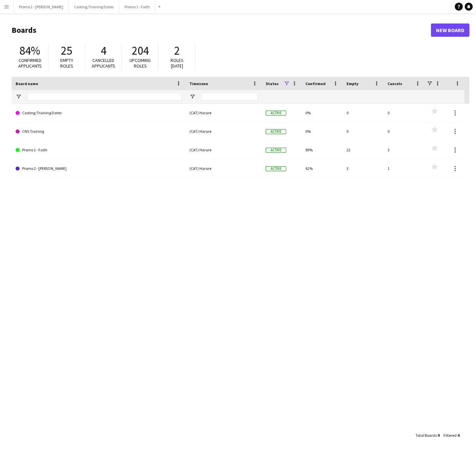 The height and width of the screenshot is (452, 476). Describe the element at coordinates (67, 63) in the screenshot. I see `span: Empty roles` at that location.